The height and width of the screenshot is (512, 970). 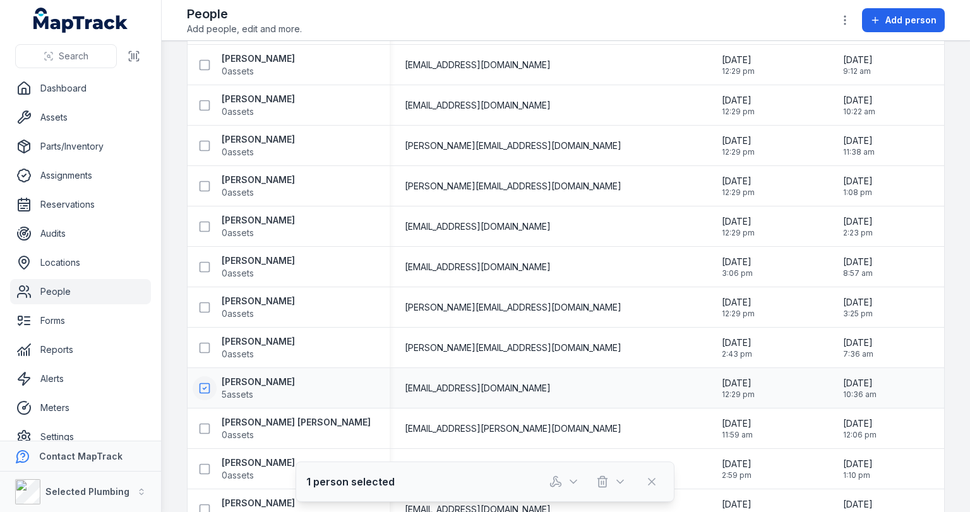 What do you see at coordinates (244, 14) in the screenshot?
I see `h2: People` at bounding box center [244, 14].